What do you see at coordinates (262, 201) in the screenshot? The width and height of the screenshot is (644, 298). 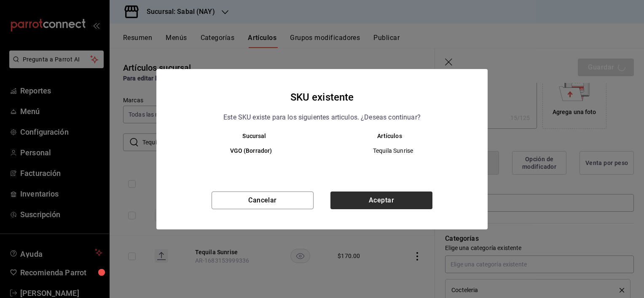 I see `button: Cancelar` at bounding box center [262, 201].